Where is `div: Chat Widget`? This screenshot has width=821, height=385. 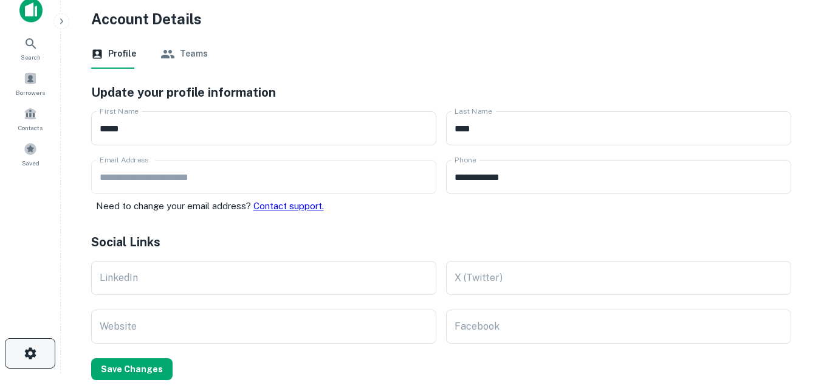 div: Chat Widget is located at coordinates (791, 317).